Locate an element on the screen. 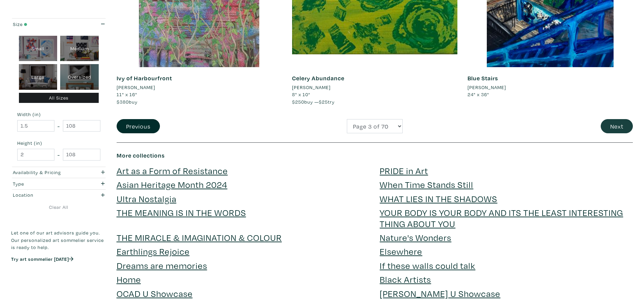 This screenshot has height=304, width=644. a: Home is located at coordinates (129, 279).